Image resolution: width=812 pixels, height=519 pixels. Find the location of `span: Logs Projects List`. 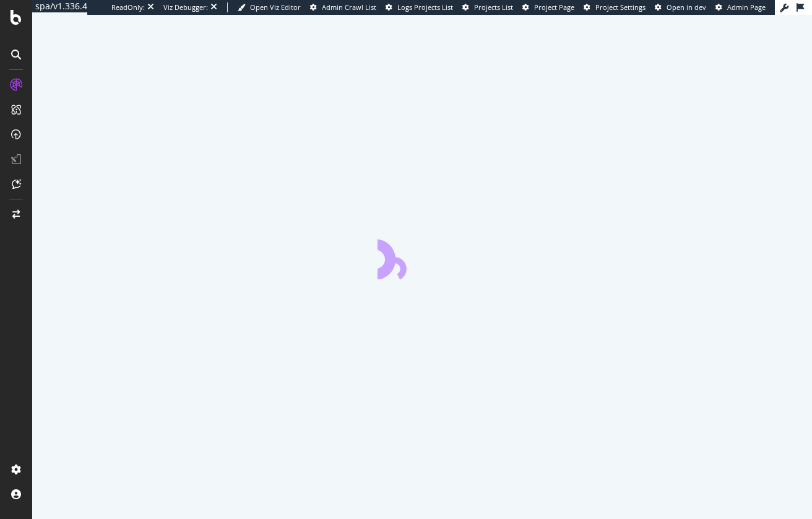

span: Logs Projects List is located at coordinates (425, 7).